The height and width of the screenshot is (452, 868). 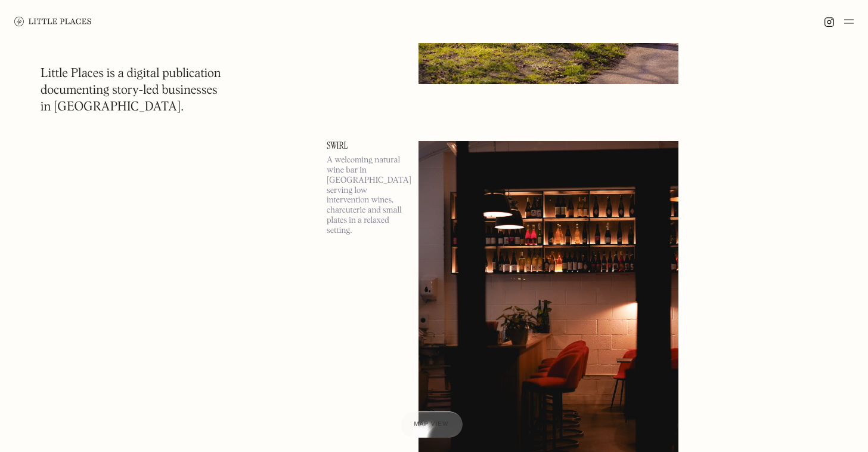 What do you see at coordinates (366, 146) in the screenshot?
I see `a: Swirl` at bounding box center [366, 146].